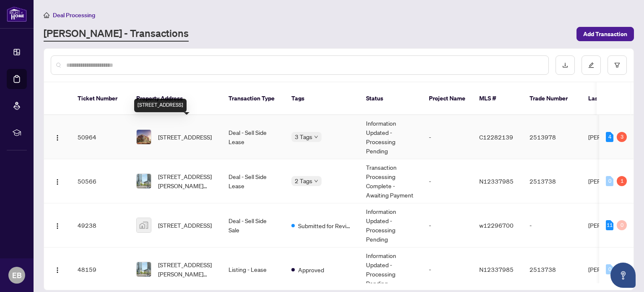 Image resolution: width=644 pixels, height=292 pixels. What do you see at coordinates (617, 65) in the screenshot?
I see `button: filter` at bounding box center [617, 65].